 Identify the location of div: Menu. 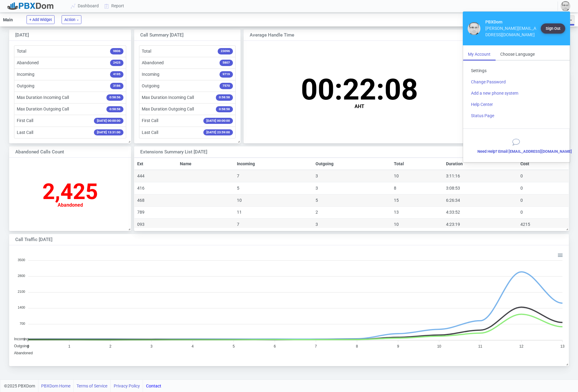
(559, 254).